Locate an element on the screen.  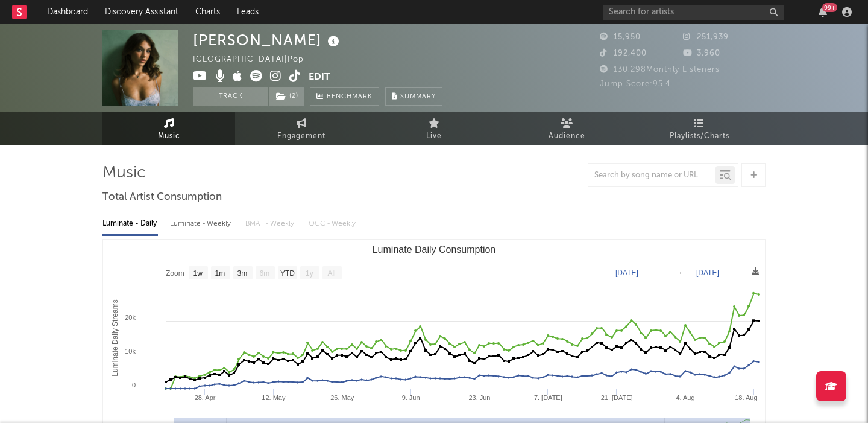
span: Live is located at coordinates (434, 137).